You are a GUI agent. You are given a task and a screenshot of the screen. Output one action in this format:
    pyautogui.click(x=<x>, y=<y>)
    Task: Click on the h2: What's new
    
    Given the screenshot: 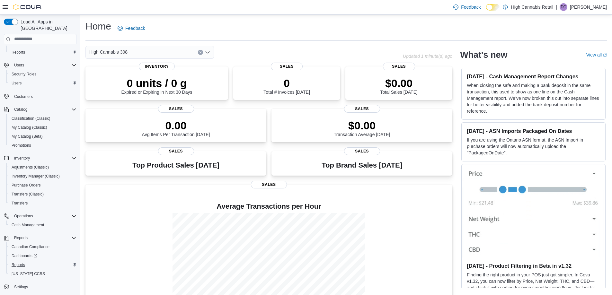 What is the action you would take?
    pyautogui.click(x=484, y=55)
    